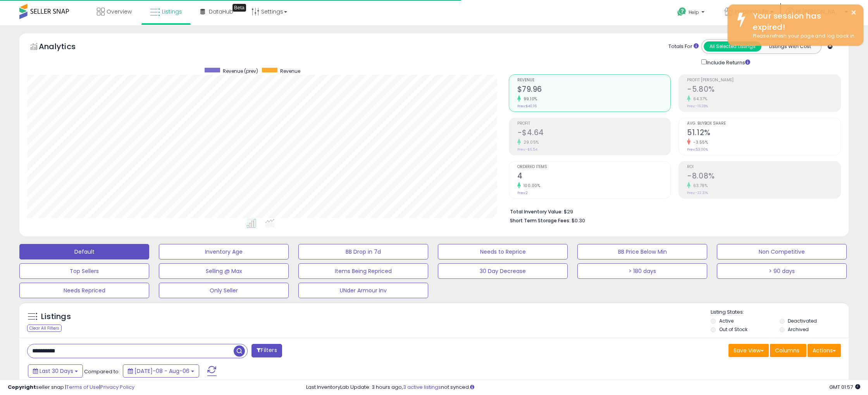 Image resolution: width=868 pixels, height=395 pixels. What do you see at coordinates (82, 387) in the screenshot?
I see `a: Terms of Use` at bounding box center [82, 387].